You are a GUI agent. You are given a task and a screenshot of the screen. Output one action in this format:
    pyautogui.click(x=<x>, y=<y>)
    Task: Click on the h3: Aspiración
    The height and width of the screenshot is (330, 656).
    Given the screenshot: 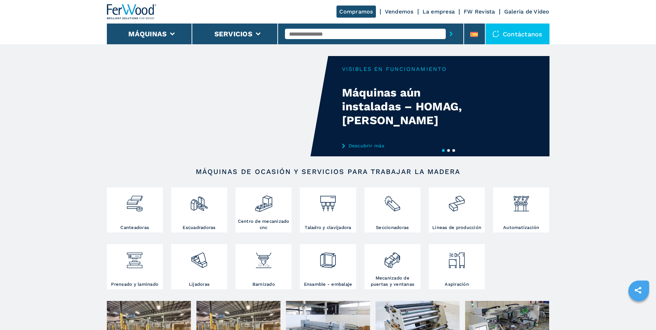 What is the action you would take?
    pyautogui.click(x=457, y=284)
    